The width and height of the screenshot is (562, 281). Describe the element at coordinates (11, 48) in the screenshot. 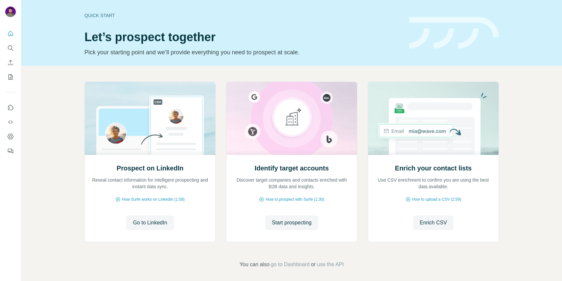

I see `button: Search` at that location.